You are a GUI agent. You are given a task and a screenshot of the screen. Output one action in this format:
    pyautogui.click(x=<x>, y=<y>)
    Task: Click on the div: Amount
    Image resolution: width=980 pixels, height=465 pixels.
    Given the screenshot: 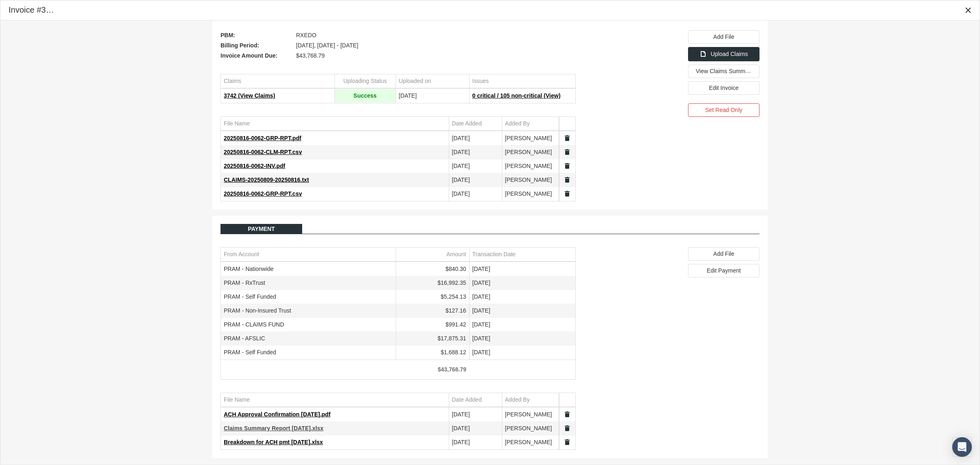 What is the action you would take?
    pyautogui.click(x=456, y=254)
    